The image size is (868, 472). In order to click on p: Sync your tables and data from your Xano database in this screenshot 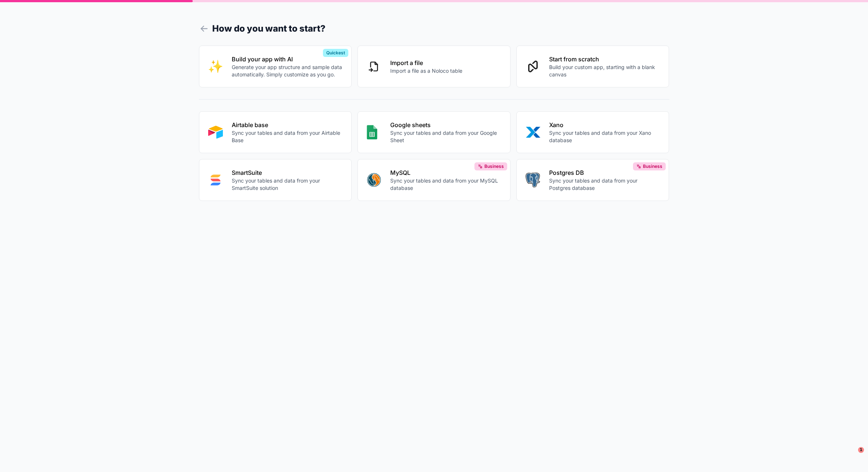, I will do `click(605, 137)`.